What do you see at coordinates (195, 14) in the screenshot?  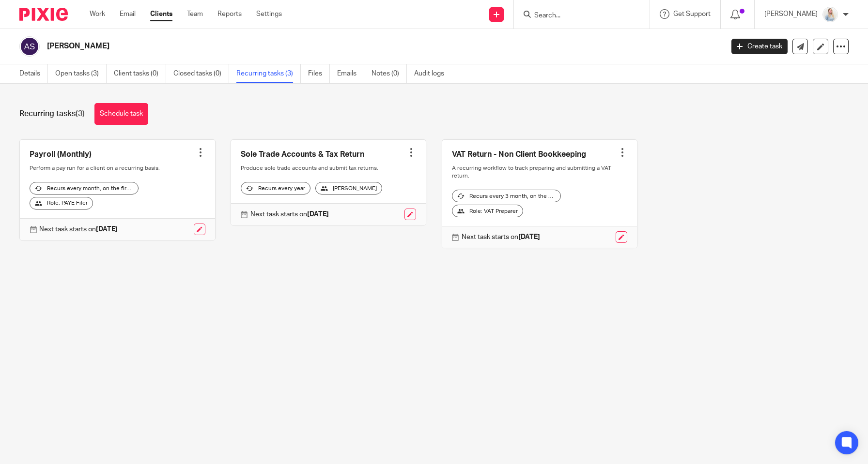 I see `a: Team` at bounding box center [195, 14].